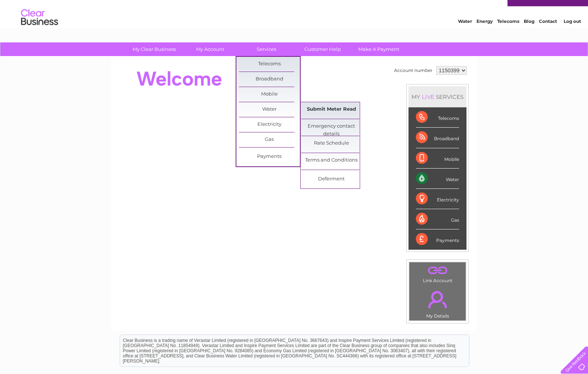 This screenshot has width=588, height=374. Describe the element at coordinates (437, 138) in the screenshot. I see `div: Broadband` at that location.